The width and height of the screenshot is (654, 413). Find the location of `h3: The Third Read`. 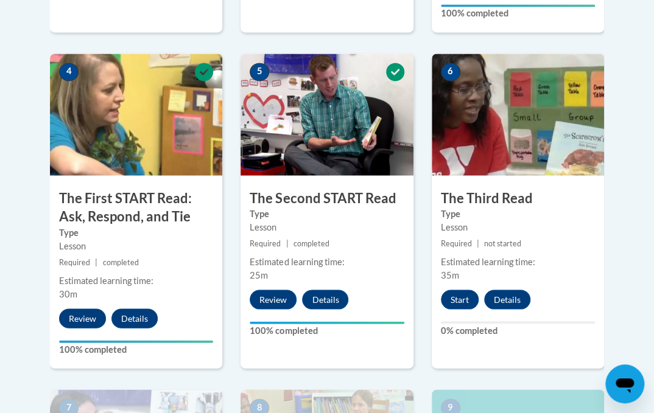

h3: The Third Read is located at coordinates (518, 198).